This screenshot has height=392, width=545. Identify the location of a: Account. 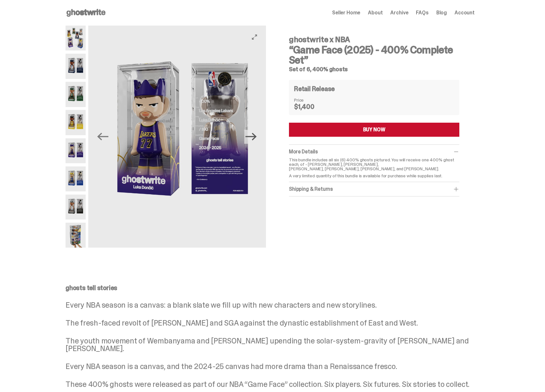
(464, 13).